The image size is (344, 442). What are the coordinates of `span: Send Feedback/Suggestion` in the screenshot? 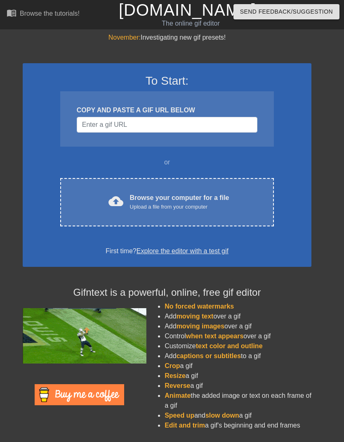 It's located at (286, 12).